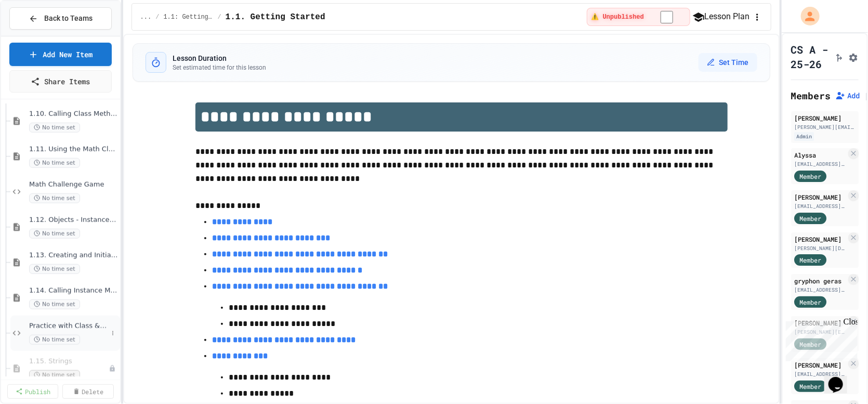  What do you see at coordinates (73, 291) in the screenshot?
I see `span: 1.14. Calling Instance Methods` at bounding box center [73, 291].